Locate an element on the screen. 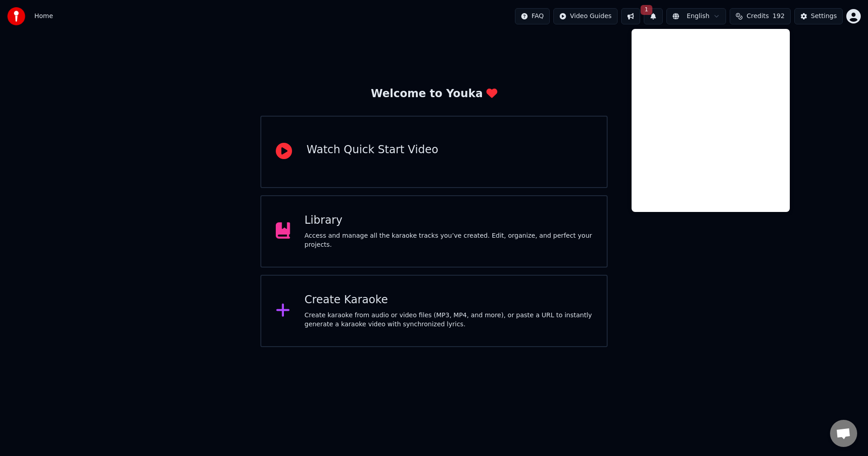 The height and width of the screenshot is (456, 868). span: 192 is located at coordinates (779, 17).